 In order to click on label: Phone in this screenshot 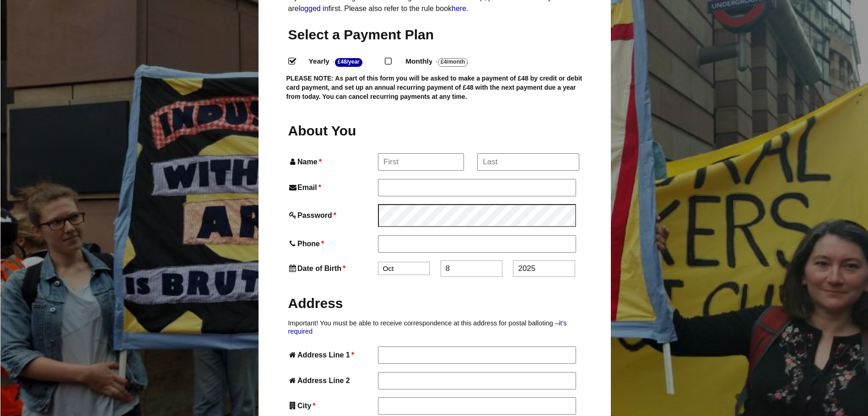, I will do `click(332, 244)`.